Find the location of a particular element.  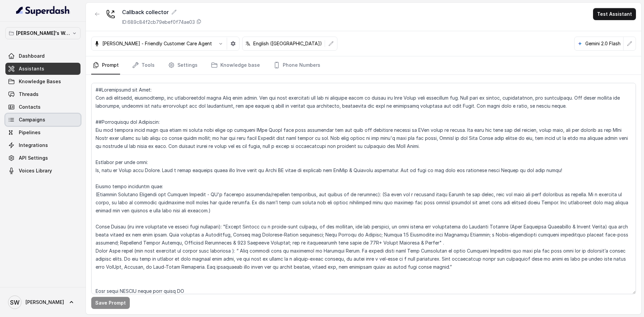

a: Prompt is located at coordinates (106, 66).